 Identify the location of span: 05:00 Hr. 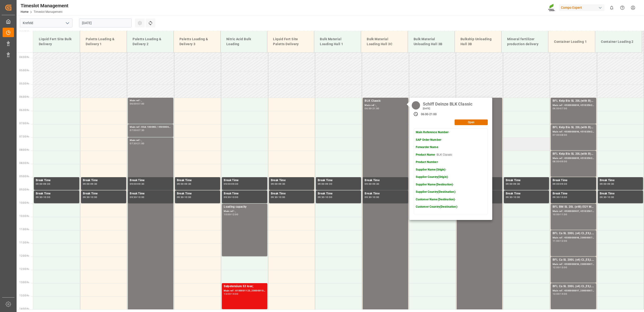
(24, 70).